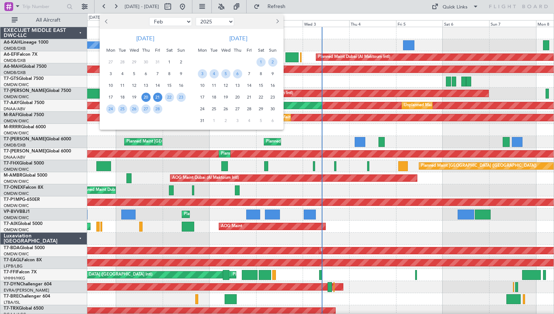 Image resolution: width=554 pixels, height=314 pixels. What do you see at coordinates (134, 109) in the screenshot?
I see `div: 26-2-2025` at bounding box center [134, 109].